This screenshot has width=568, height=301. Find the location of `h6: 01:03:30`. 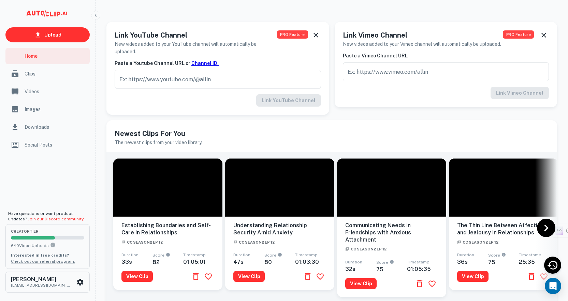

h6: 01:03:30 is located at coordinates (310, 261).